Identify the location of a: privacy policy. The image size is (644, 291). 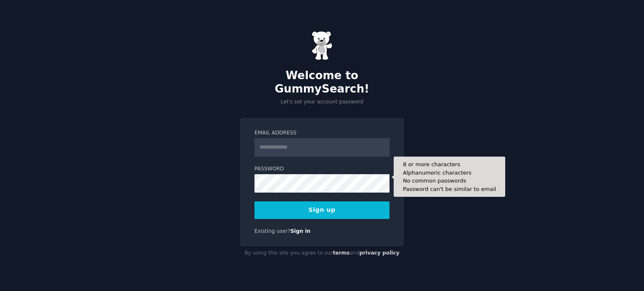
(379, 253).